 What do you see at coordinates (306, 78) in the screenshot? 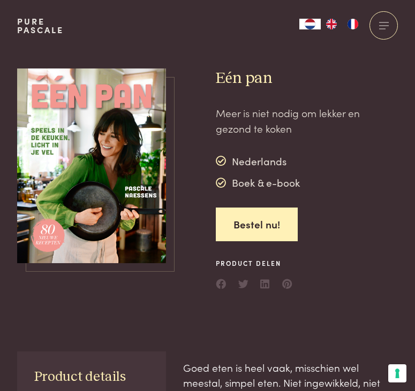
I see `h2: Eén pan` at bounding box center [306, 78].